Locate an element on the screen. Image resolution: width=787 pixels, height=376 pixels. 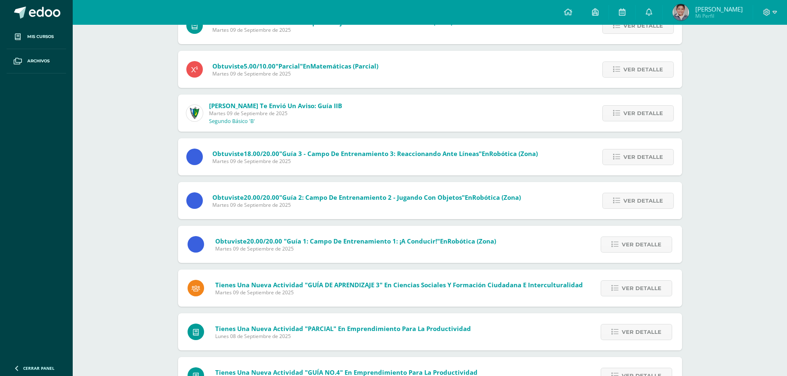
span: Mis cursos is located at coordinates (40, 37).